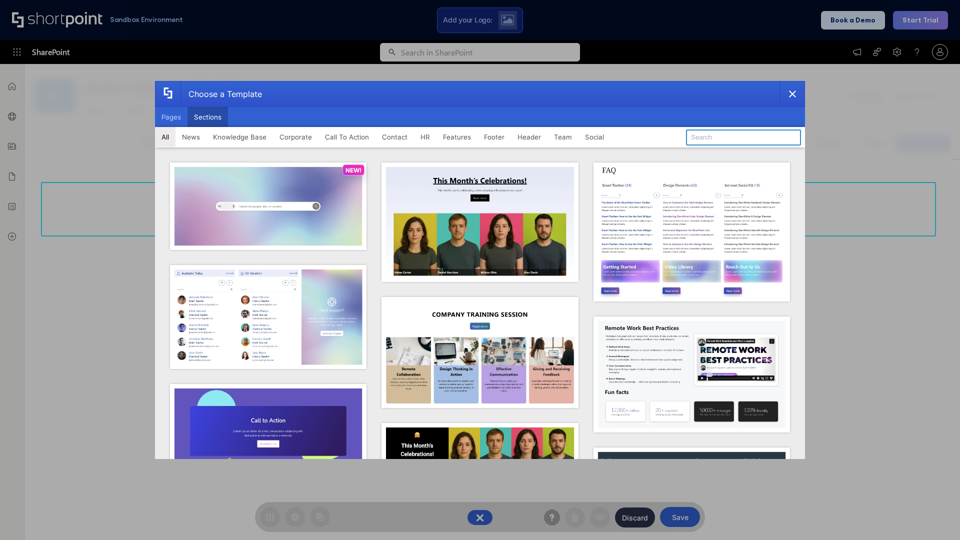 The width and height of the screenshot is (960, 540). What do you see at coordinates (394, 137) in the screenshot?
I see `button: Contact` at bounding box center [394, 137].